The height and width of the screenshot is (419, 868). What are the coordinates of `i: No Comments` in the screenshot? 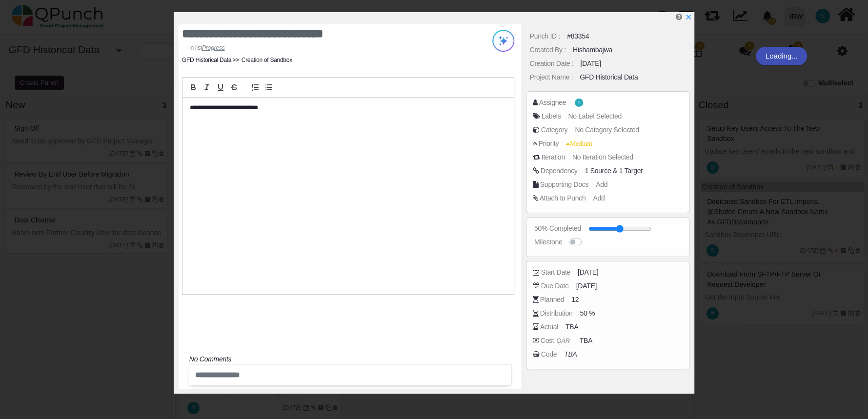 It's located at (210, 359).